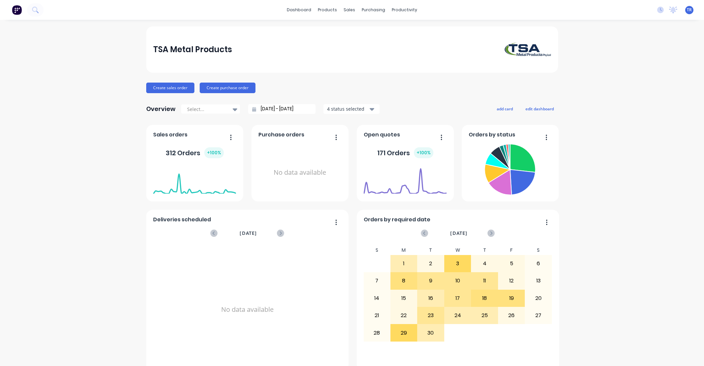  Describe the element at coordinates (404, 281) in the screenshot. I see `div: 8` at that location.